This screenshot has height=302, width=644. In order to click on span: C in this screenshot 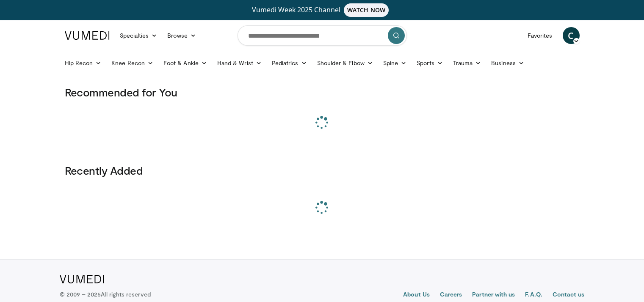, I will do `click(571, 35)`.